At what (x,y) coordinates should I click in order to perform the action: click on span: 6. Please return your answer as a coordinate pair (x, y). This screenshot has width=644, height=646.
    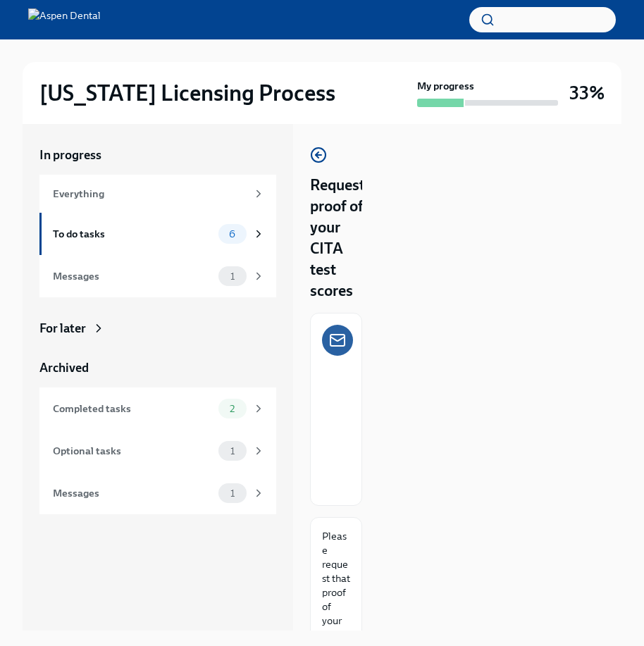
    Looking at the image, I should click on (232, 234).